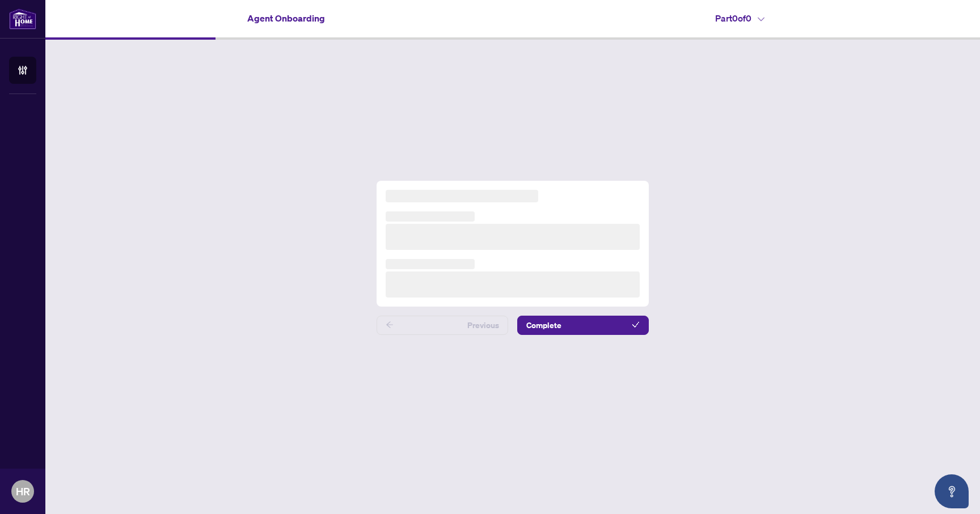  What do you see at coordinates (740, 18) in the screenshot?
I see `h4: Part 0 of 0` at bounding box center [740, 18].